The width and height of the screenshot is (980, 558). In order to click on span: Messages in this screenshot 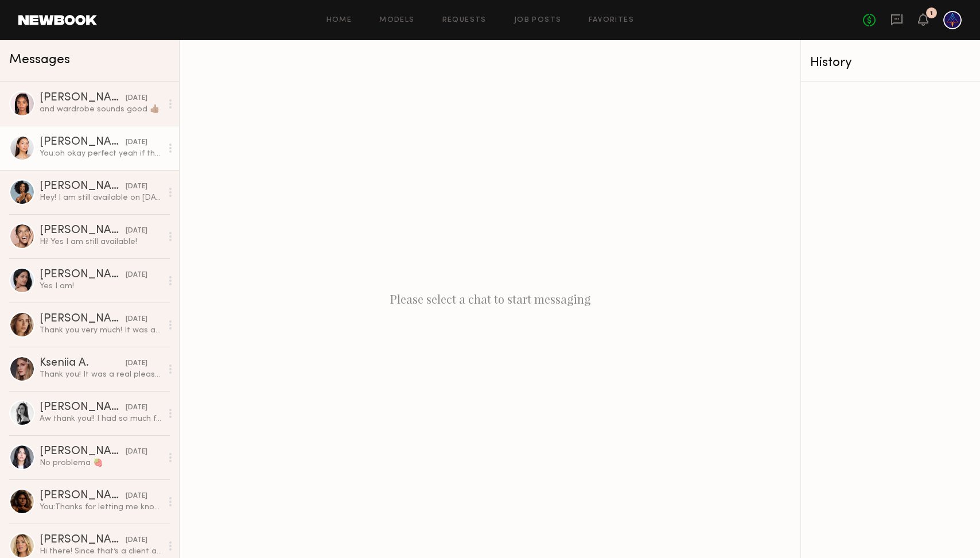, I will do `click(39, 60)`.